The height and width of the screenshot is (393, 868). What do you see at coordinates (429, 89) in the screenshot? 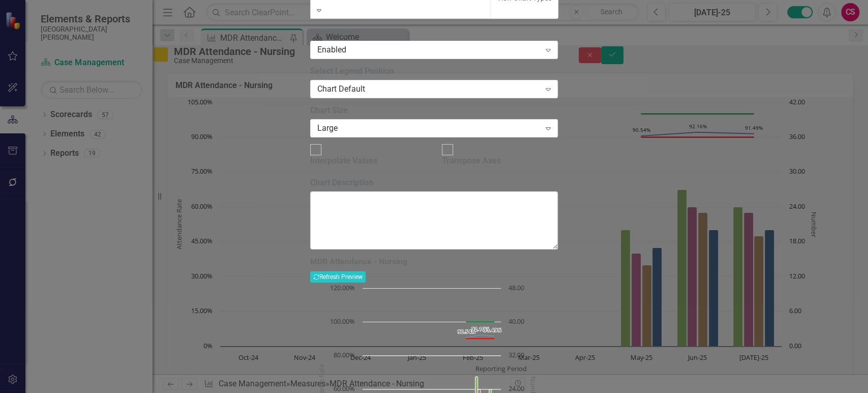
I see `div: Chart Default` at bounding box center [429, 89].